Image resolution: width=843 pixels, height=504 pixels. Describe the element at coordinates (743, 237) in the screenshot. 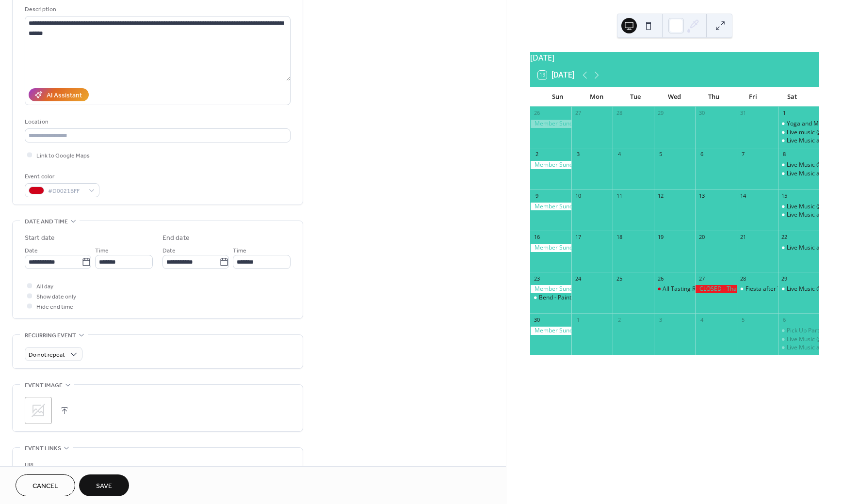

I see `div: 21` at that location.